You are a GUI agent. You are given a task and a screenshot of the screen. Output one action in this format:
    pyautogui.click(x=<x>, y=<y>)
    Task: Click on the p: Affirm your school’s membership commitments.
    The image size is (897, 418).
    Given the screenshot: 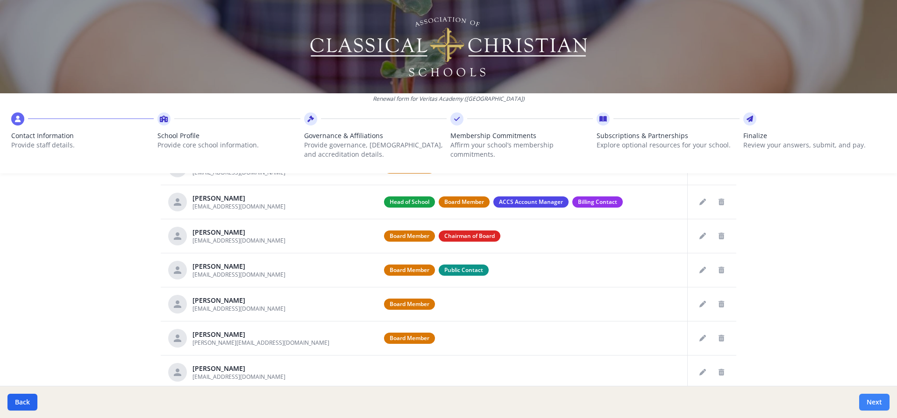 What is the action you would take?
    pyautogui.click(x=521, y=150)
    